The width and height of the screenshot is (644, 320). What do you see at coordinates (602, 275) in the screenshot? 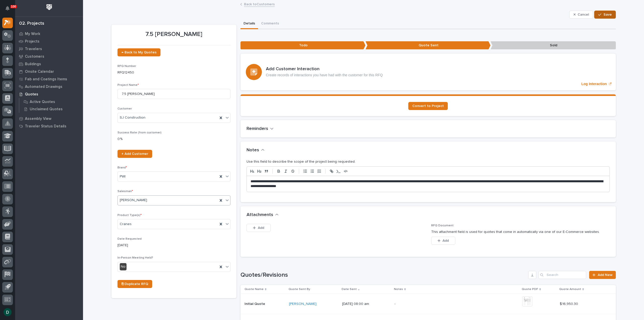
I see `a: Add New` at bounding box center [602, 275].